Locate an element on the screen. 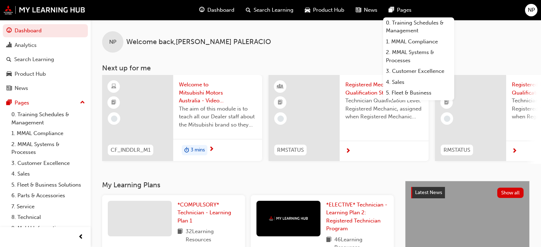 Image resolution: width=541 pixels, height=247 pixels. a: car-iconProduct Hub is located at coordinates (324, 10).